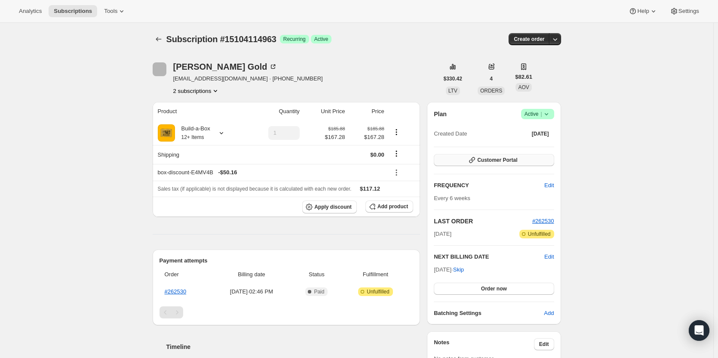 The height and width of the screenshot is (358, 718). What do you see at coordinates (273, 111) in the screenshot?
I see `th: Quantity` at bounding box center [273, 111].